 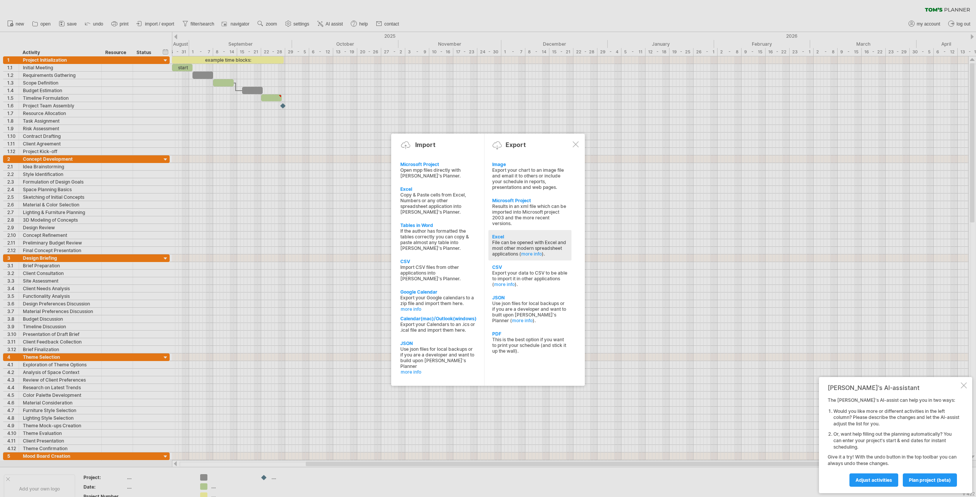 I want to click on div: Image, so click(x=530, y=164).